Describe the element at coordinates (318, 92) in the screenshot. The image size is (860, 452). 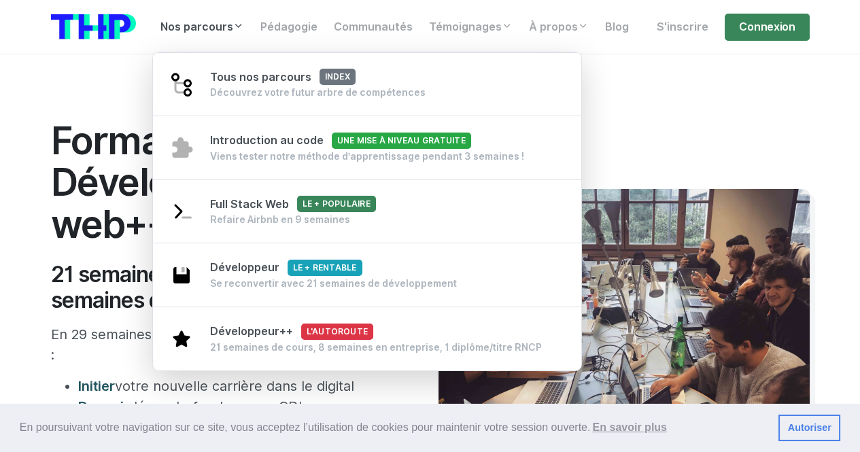
I see `div: Découvrez votre futur arbre de compétences` at that location.